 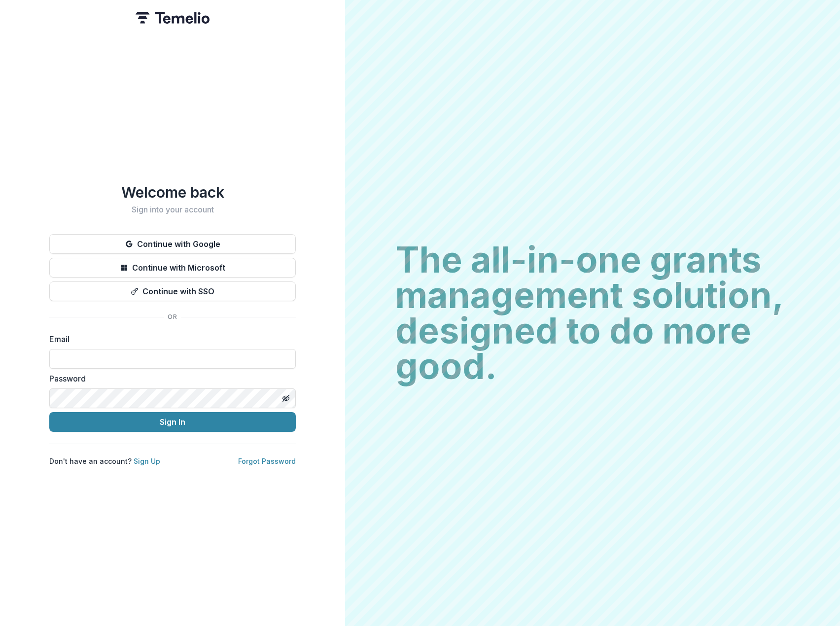 I want to click on button: Continue with Microsoft, so click(x=172, y=267).